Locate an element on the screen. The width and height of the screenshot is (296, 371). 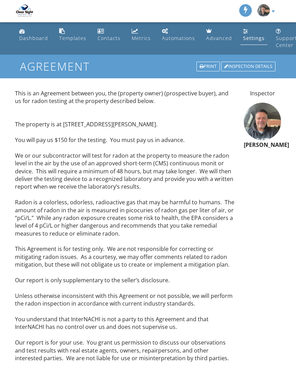
div: Contacts is located at coordinates (109, 38).